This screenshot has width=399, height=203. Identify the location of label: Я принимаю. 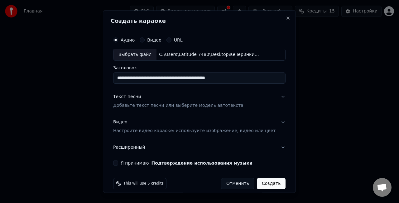
(186, 162).